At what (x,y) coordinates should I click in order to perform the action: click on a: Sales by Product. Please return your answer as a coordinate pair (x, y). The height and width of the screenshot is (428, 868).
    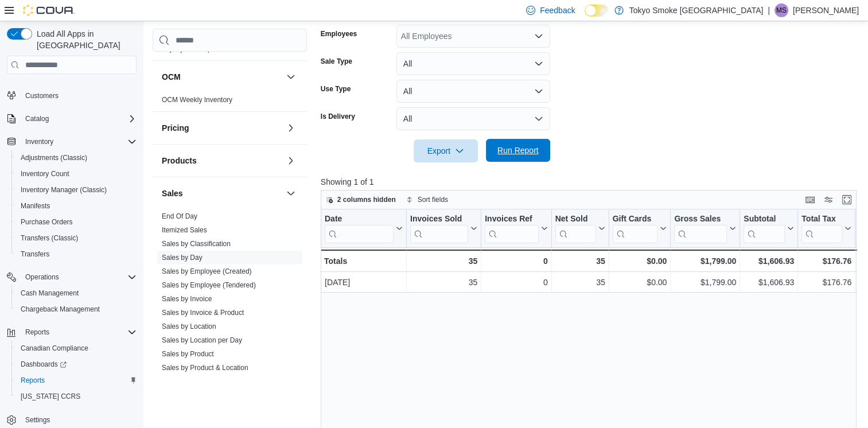
    Looking at the image, I should click on (187, 354).